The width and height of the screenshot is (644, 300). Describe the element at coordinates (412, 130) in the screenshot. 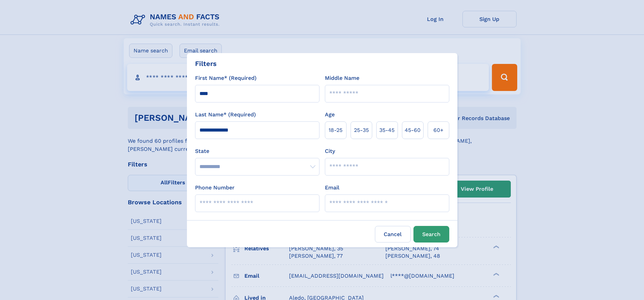

I see `span: 45‑60` at that location.